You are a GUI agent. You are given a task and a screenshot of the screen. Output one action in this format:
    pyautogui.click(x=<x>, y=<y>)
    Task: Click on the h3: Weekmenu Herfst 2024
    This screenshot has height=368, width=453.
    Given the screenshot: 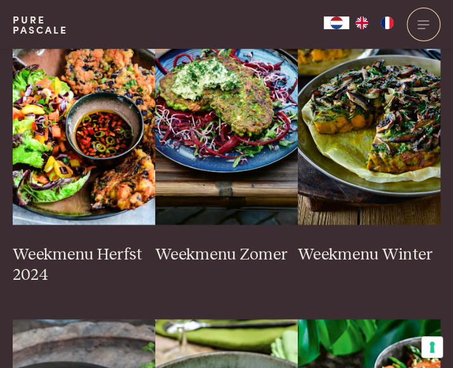 What is the action you would take?
    pyautogui.click(x=84, y=265)
    